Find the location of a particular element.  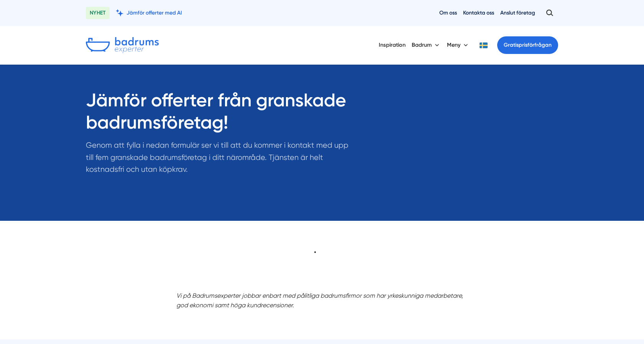

h1: Jämför offerter från granskade badrumsföretag! is located at coordinates (221, 114).